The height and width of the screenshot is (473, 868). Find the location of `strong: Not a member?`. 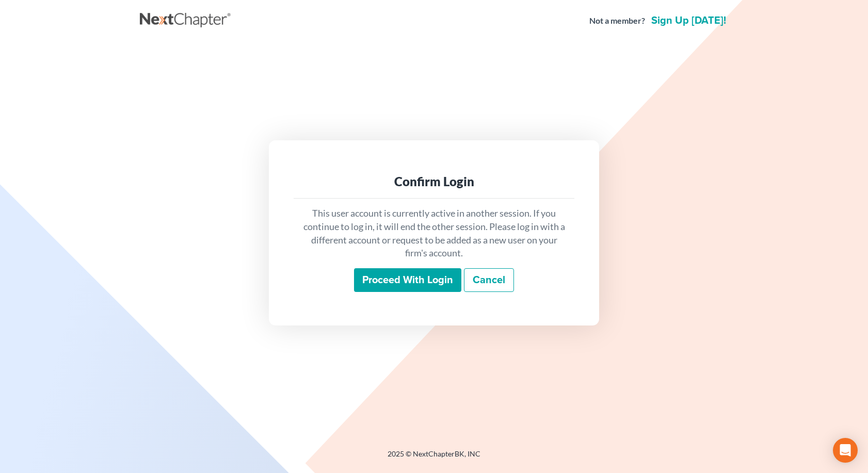

strong: Not a member? is located at coordinates (617, 20).